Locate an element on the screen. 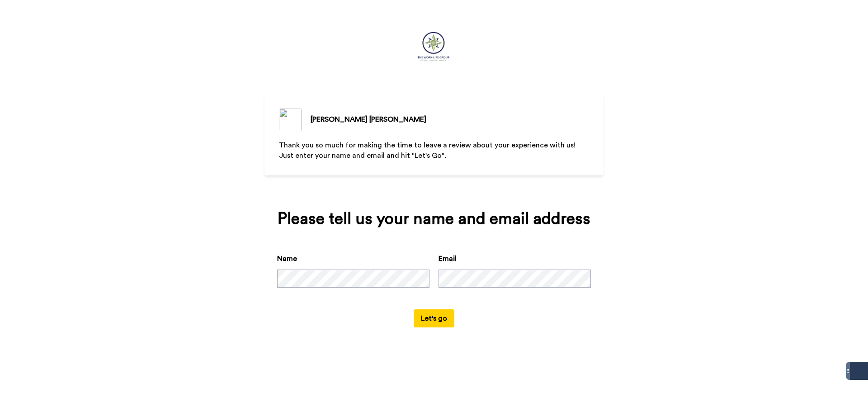 This screenshot has height=412, width=868. img: ALV-UjUm54sIAyrSfi8ftRLz3SSwZYxTyn3cwIjSf3L3zJuhzVkkHW7E9e8RhoGnfBLEiO_J8FLveoMCrvGl1hjbIO_B68h4h... is located at coordinates (290, 120).